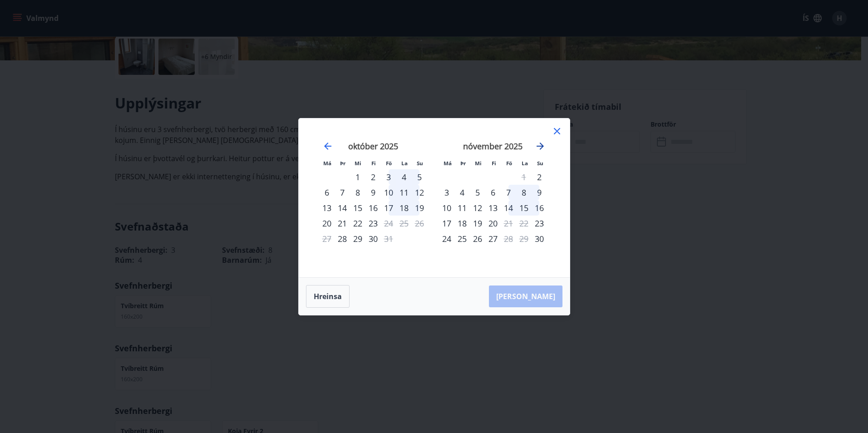 The height and width of the screenshot is (433, 868). Describe the element at coordinates (508, 193) in the screenshot. I see `td: Choose föstudagur, 7. nóvember 2025 as your check-in date. It’s available.` at that location.